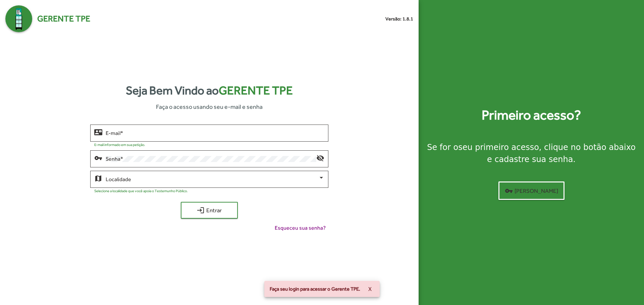 Image resolution: width=644 pixels, height=305 pixels. I want to click on mat-icon: login, so click(201, 210).